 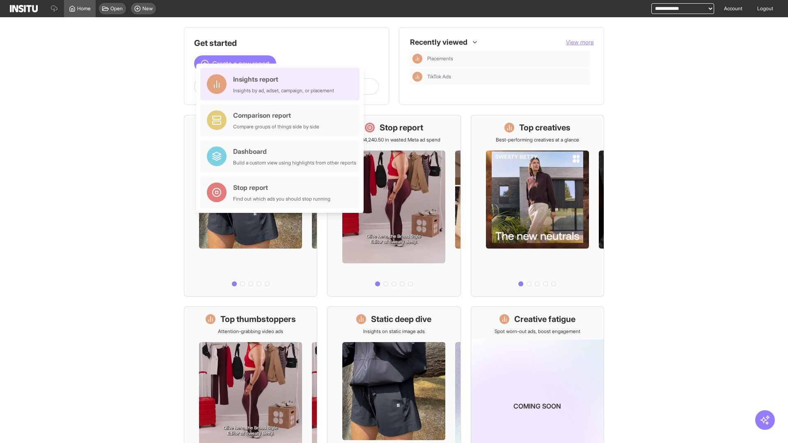 What do you see at coordinates (241, 64) in the screenshot?
I see `span: Create a new report` at bounding box center [241, 64].